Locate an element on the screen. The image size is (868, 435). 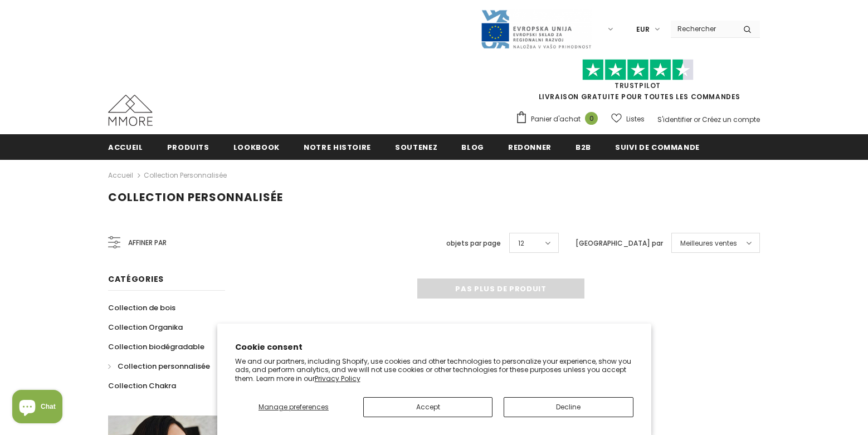
img: Faites confiance aux étoiles pilotes is located at coordinates (638, 70).